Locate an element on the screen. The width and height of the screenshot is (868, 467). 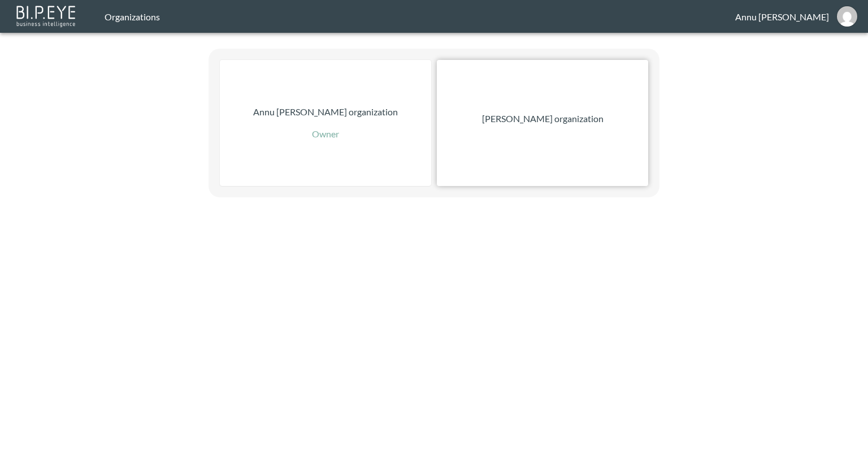
button: annu@mutualart.com is located at coordinates (847, 16).